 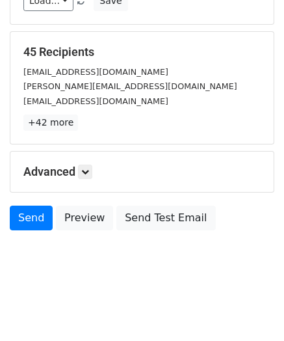 What do you see at coordinates (142, 52) in the screenshot?
I see `h5: 45 Recipients` at bounding box center [142, 52].